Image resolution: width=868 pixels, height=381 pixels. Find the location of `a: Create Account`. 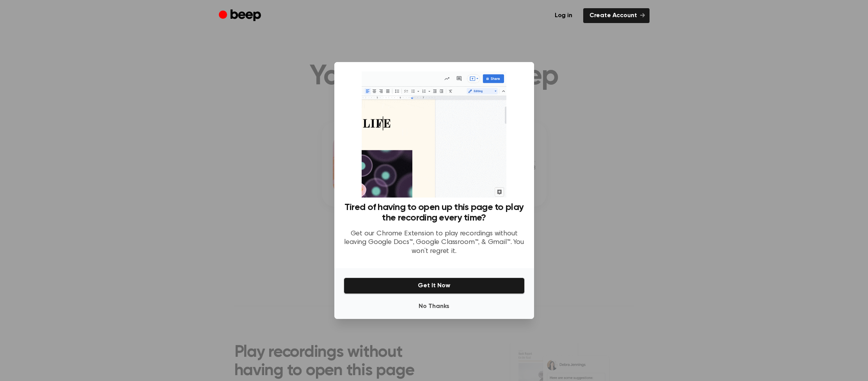

a: Create Account is located at coordinates (616, 16).